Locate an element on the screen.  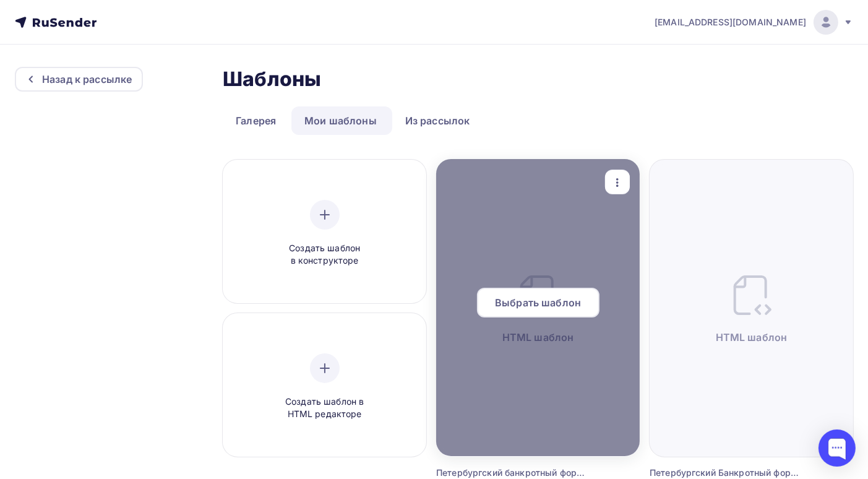
span: Создать шаблон в конструкторе is located at coordinates (325, 254).